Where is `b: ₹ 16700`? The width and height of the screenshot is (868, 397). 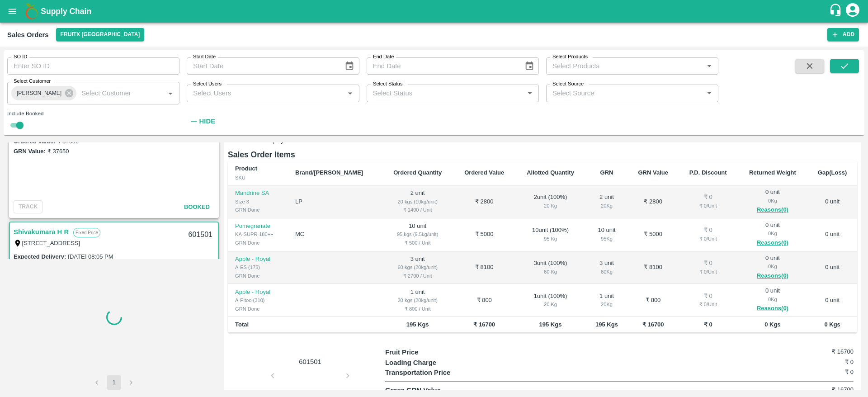 b: ₹ 16700 is located at coordinates (653, 324).